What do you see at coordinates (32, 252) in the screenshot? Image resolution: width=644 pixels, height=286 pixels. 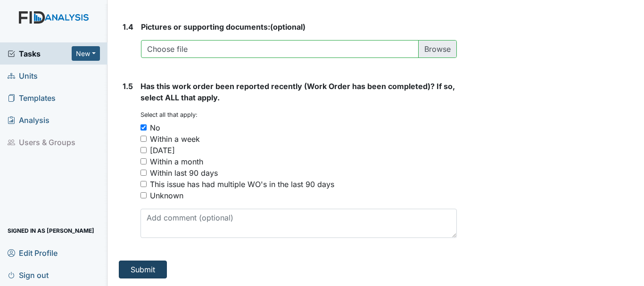 I see `span: Edit Profile` at bounding box center [32, 252].